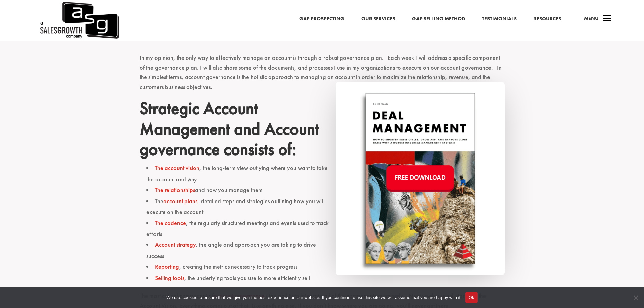 Image resolution: width=644 pixels, height=308 pixels. Describe the element at coordinates (325, 228) in the screenshot. I see `li: , the regularly structured meetings and events used to track efforts` at that location.